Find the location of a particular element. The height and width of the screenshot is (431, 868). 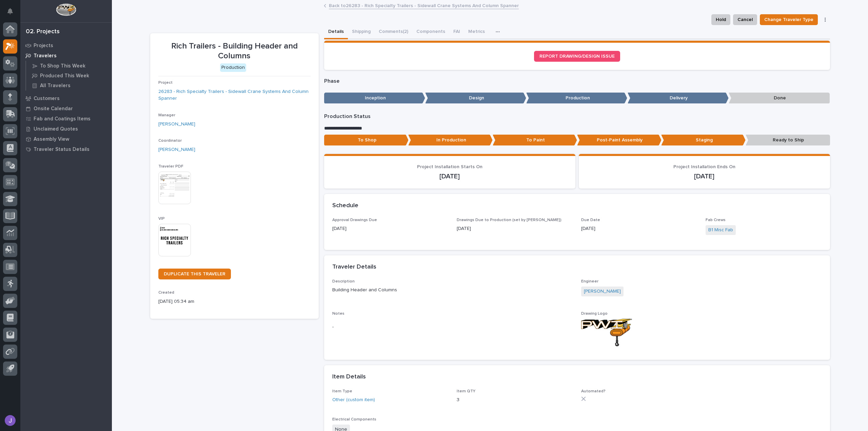

p: Projects is located at coordinates (43, 46).